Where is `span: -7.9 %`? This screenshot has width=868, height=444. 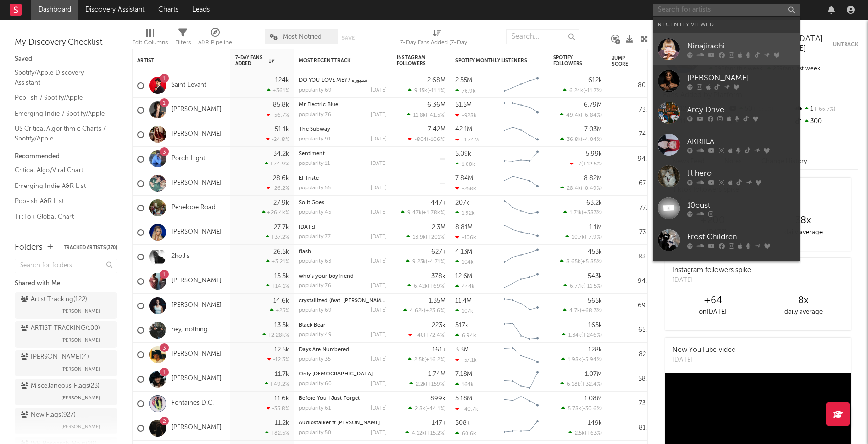
span: -7.9 % is located at coordinates (594, 238).